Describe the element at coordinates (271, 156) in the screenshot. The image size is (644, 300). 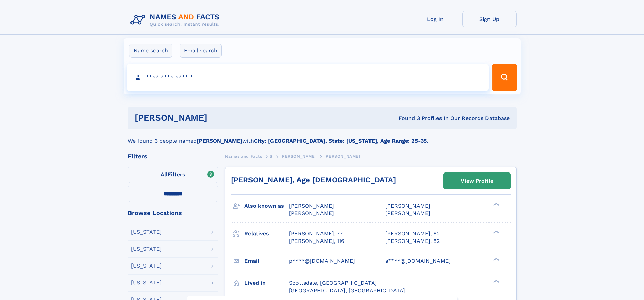
I see `span: S` at that location.